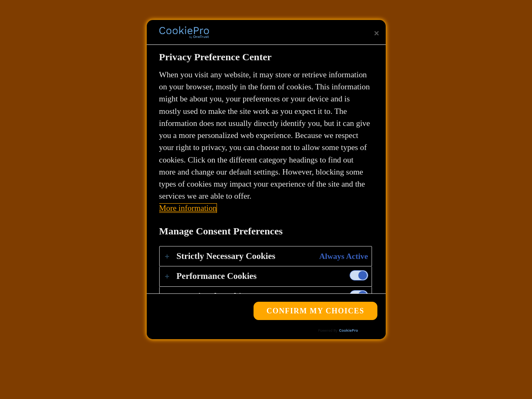  Describe the element at coordinates (338, 331) in the screenshot. I see `img: Powered by OneTrust Opens in a new Tab` at that location.